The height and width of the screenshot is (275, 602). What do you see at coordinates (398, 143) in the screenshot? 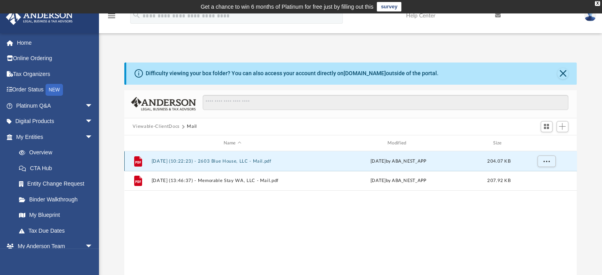
I see `div: Modified` at bounding box center [398, 143].